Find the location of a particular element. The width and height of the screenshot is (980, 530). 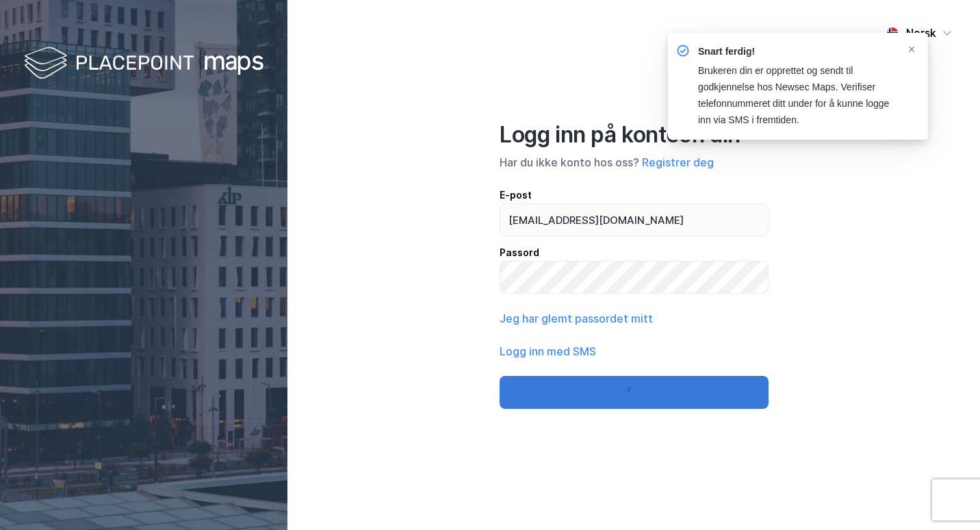

button: Registrer deg is located at coordinates (678, 162).